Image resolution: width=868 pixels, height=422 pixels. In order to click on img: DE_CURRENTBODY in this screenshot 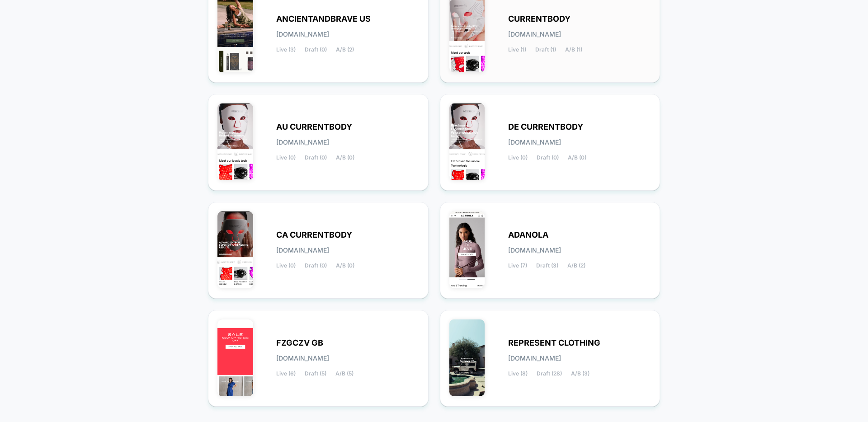, I will do `click(468, 142)`.